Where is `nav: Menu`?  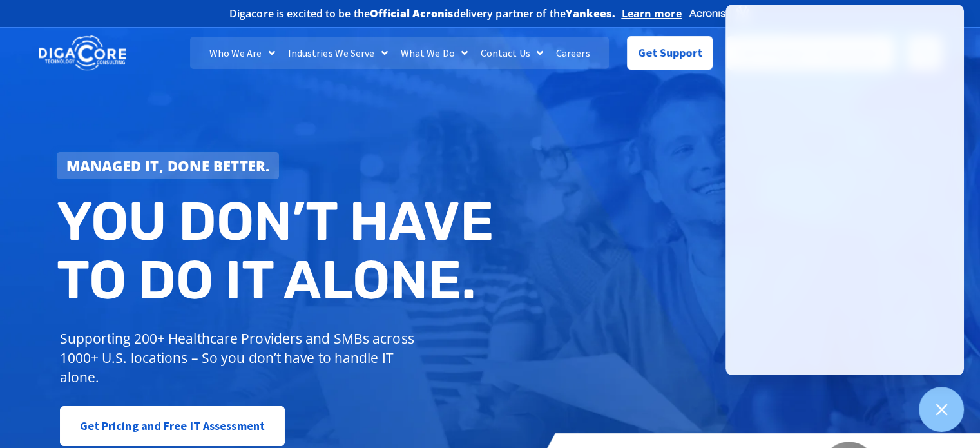 nav: Menu is located at coordinates (399, 53).